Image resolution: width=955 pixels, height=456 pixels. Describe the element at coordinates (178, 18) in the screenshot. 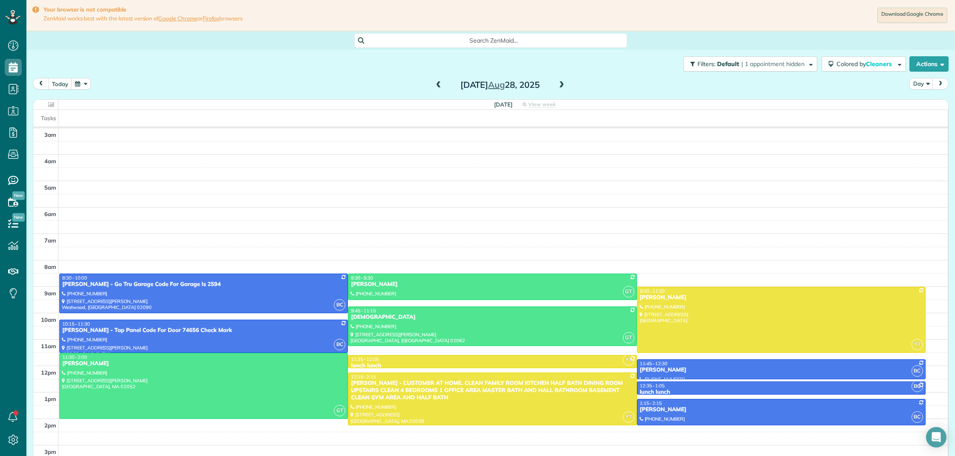

I see `a: Google Chrome` at that location.